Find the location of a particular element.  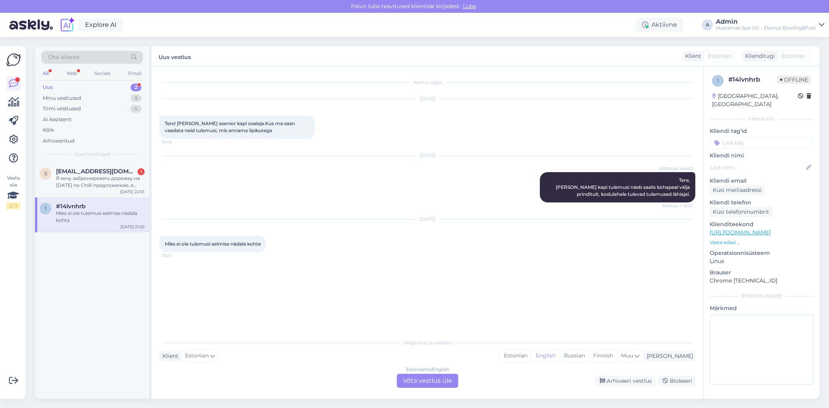

input: Lisa nimi is located at coordinates (757, 168).